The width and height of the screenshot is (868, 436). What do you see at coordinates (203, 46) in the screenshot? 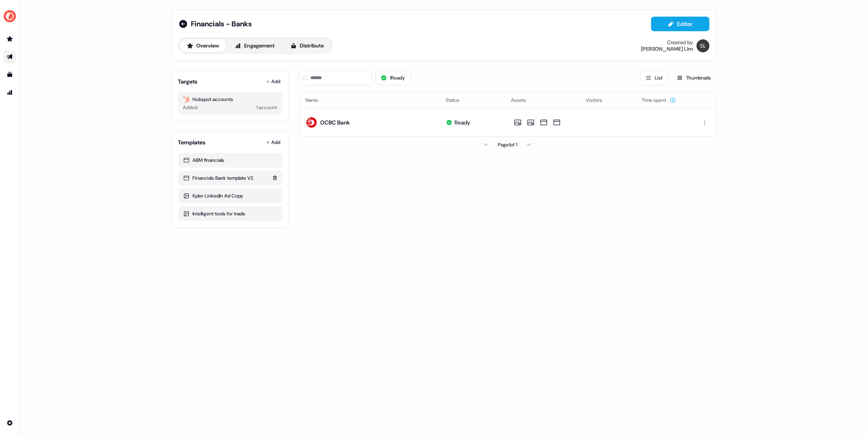
I see `a: Overview` at bounding box center [203, 46].